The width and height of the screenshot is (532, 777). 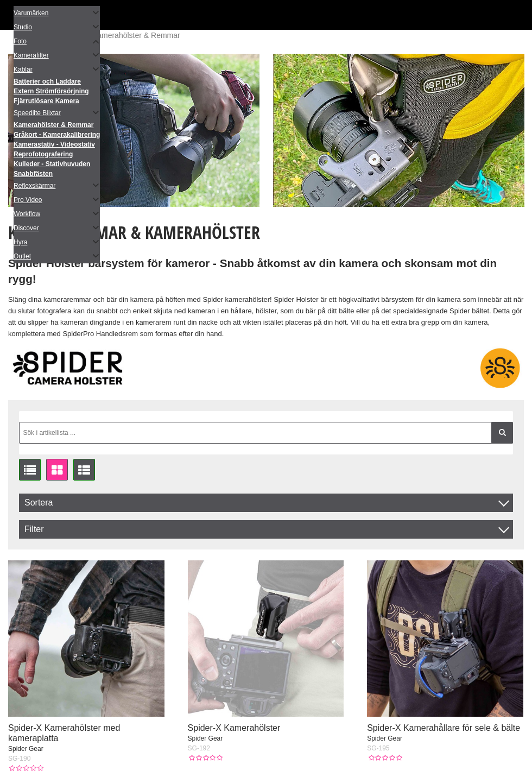 I want to click on h2: Spider Holster bärsystem för kameror - Snabb åtkomst av din kamera och skonsam mot din rygg!, so click(x=266, y=272).